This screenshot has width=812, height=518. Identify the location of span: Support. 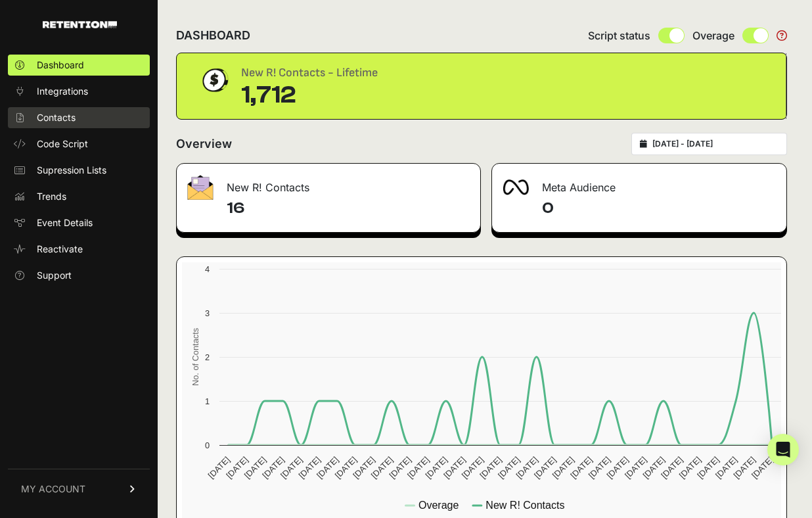
(54, 275).